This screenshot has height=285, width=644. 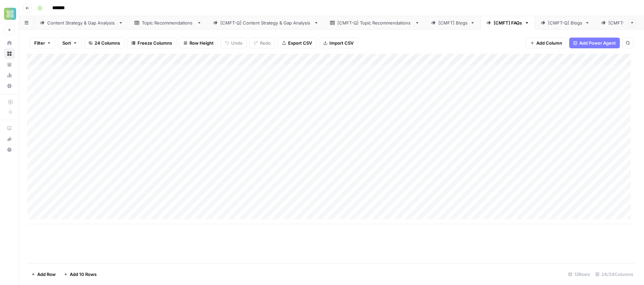 What do you see at coordinates (375, 23) in the screenshot?
I see `div: [CMFT-Q] Topic Recommendations` at bounding box center [375, 23].